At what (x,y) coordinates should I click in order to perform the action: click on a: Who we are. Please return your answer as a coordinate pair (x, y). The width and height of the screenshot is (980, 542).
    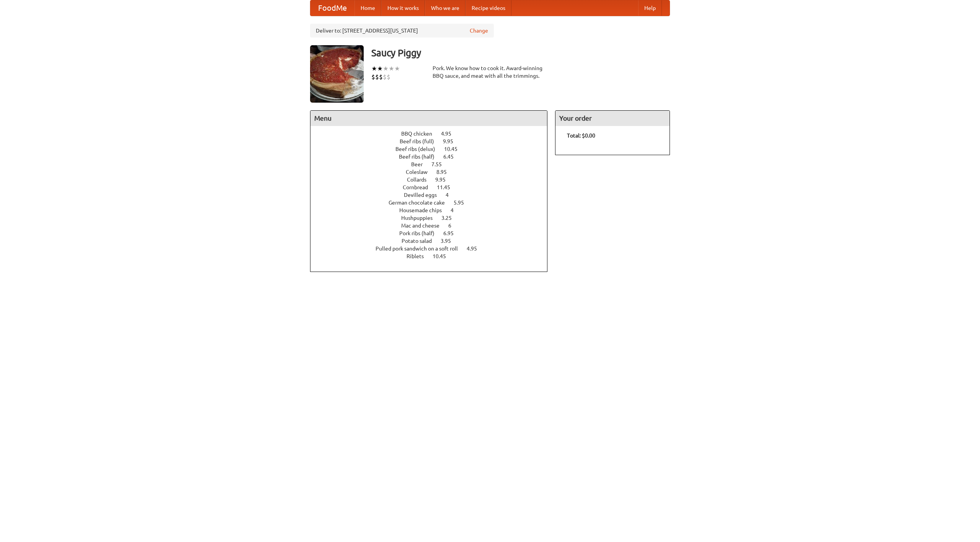
    Looking at the image, I should click on (445, 8).